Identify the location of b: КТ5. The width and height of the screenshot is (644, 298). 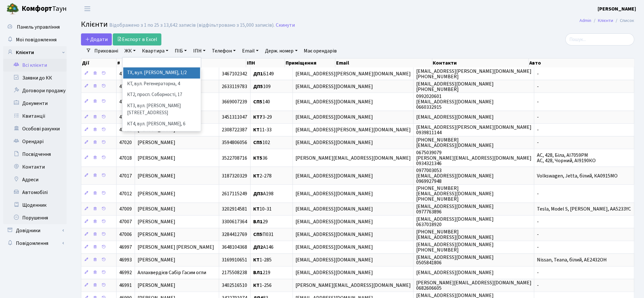
(258, 158).